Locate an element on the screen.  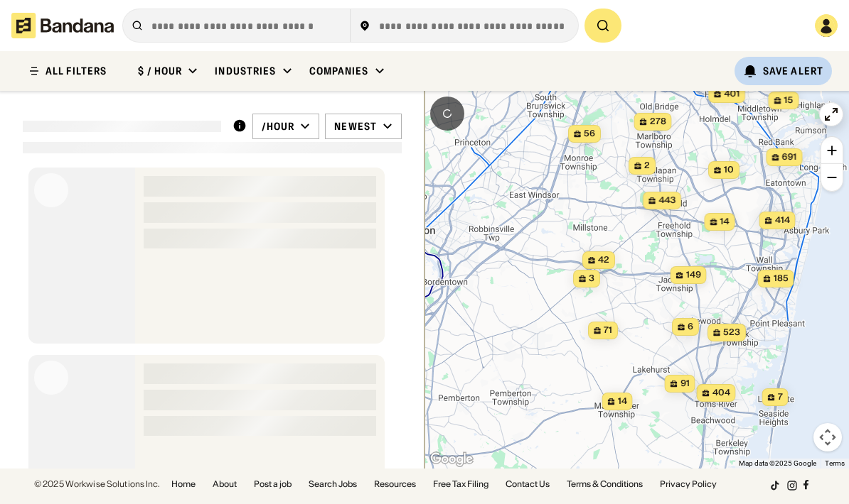
span: 278 is located at coordinates (657, 122).